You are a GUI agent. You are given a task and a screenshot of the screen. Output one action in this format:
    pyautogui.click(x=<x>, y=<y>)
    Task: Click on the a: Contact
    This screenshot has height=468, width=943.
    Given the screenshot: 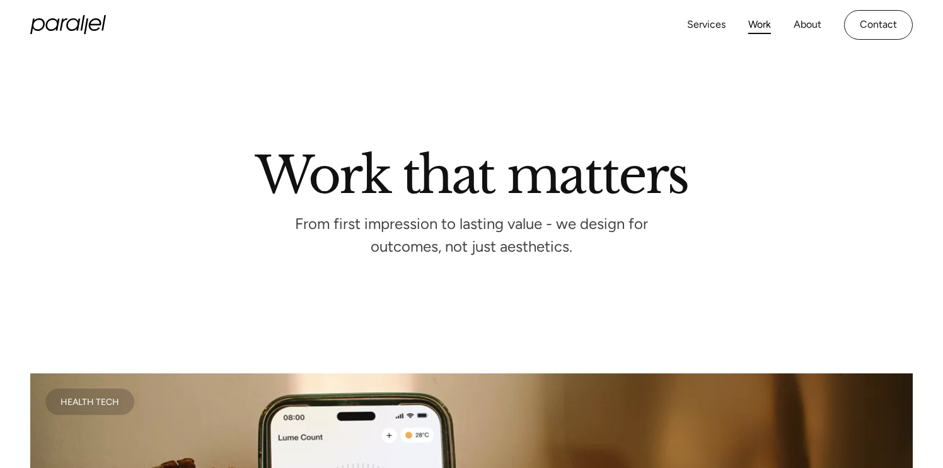 What is the action you would take?
    pyautogui.click(x=878, y=25)
    